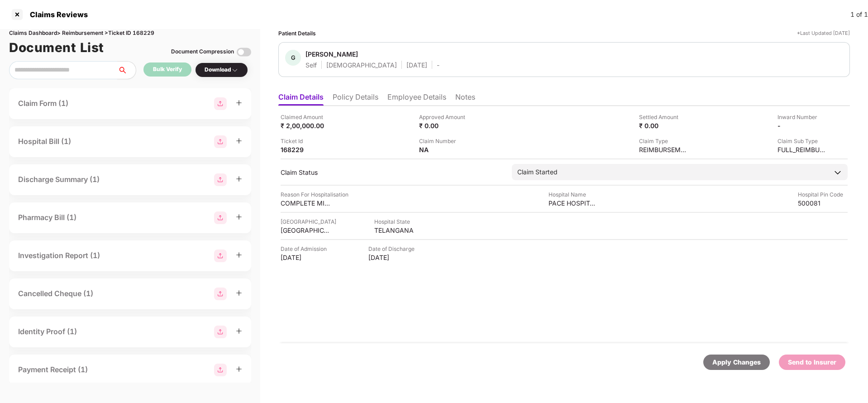 The height and width of the screenshot is (403, 868). Describe the element at coordinates (305, 117) in the screenshot. I see `div: Claimed Amount` at that location.